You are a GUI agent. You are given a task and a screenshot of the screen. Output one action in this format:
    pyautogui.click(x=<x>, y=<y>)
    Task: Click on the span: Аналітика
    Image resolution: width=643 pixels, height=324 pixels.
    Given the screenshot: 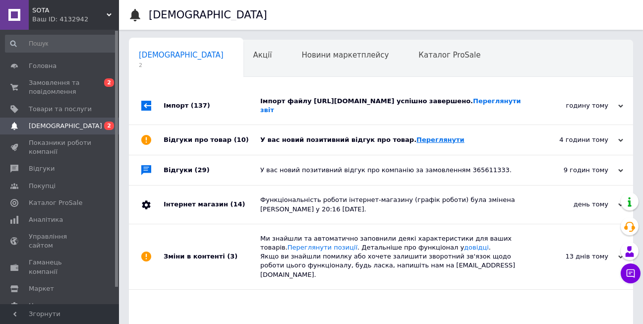 What is the action you would take?
    pyautogui.click(x=46, y=220)
    